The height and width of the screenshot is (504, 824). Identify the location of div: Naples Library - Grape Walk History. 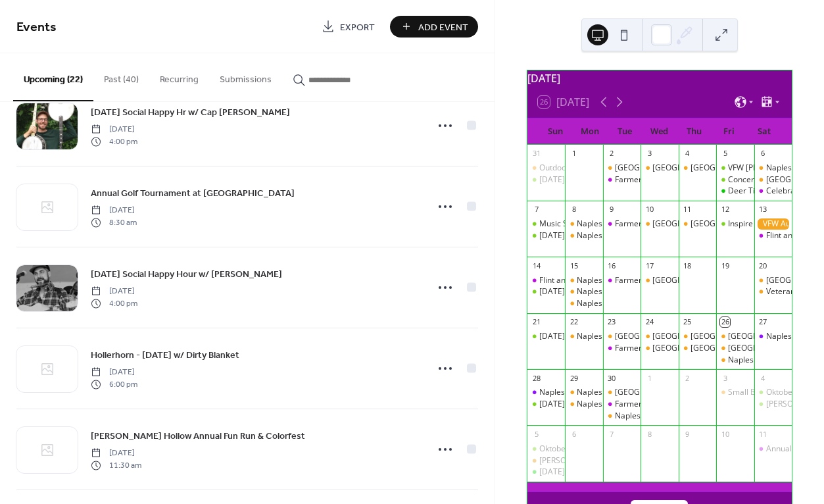
(659, 348).